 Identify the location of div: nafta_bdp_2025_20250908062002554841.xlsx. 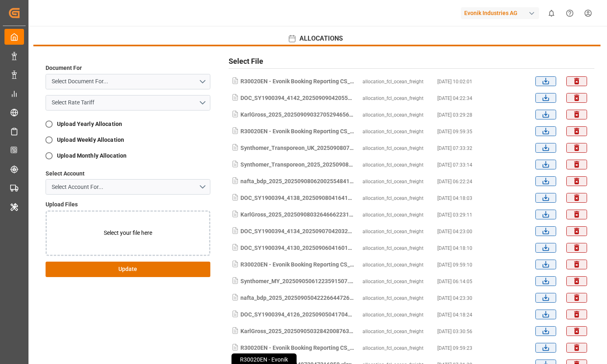
(297, 182).